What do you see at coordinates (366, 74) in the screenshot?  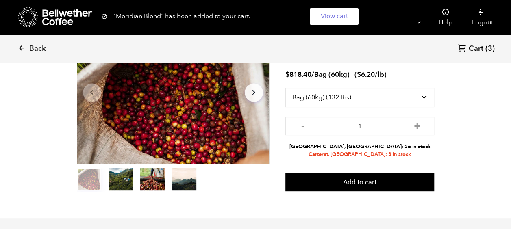 I see `bdi: 6.20` at bounding box center [366, 74].